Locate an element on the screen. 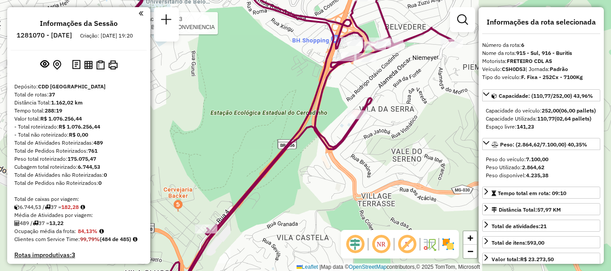  div: Tipo do veículo: is located at coordinates (541, 77).